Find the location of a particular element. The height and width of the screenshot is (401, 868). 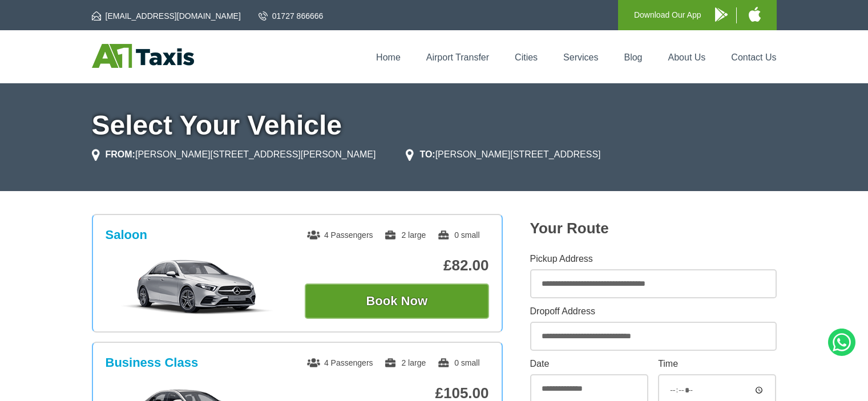

label: Time is located at coordinates (717, 364).